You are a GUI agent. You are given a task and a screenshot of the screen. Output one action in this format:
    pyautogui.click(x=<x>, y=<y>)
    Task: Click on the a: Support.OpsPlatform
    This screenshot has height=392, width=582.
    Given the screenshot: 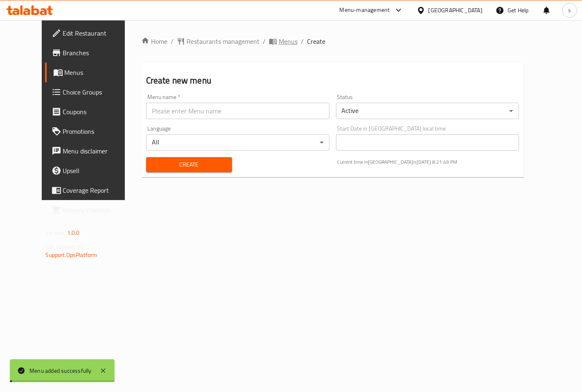 What is the action you would take?
    pyautogui.click(x=72, y=255)
    